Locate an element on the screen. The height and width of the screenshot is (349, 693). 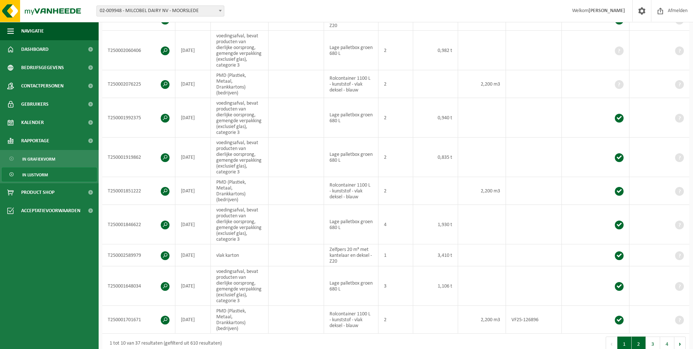
td: T250001701671 is located at coordinates (139, 319).